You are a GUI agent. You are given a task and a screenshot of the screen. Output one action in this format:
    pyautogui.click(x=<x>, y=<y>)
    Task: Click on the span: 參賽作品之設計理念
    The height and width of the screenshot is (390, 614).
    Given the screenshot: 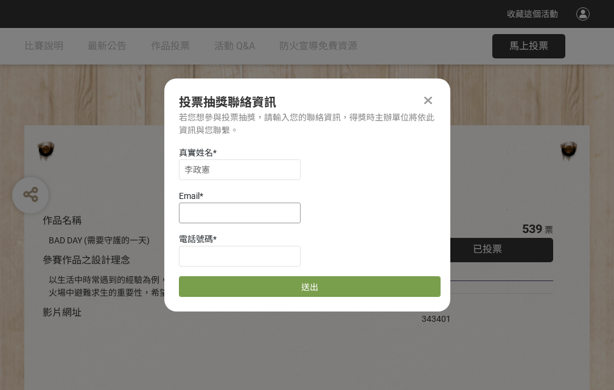 What is the action you would take?
    pyautogui.click(x=86, y=260)
    